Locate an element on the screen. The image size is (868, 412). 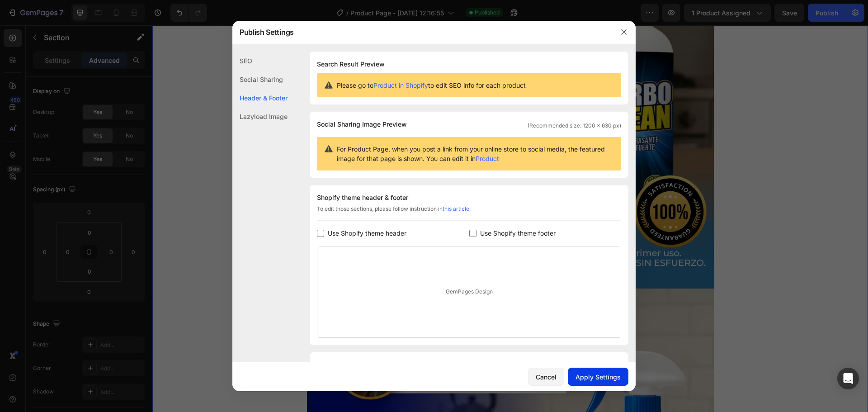
div: Social Sharing is located at coordinates (260, 79).